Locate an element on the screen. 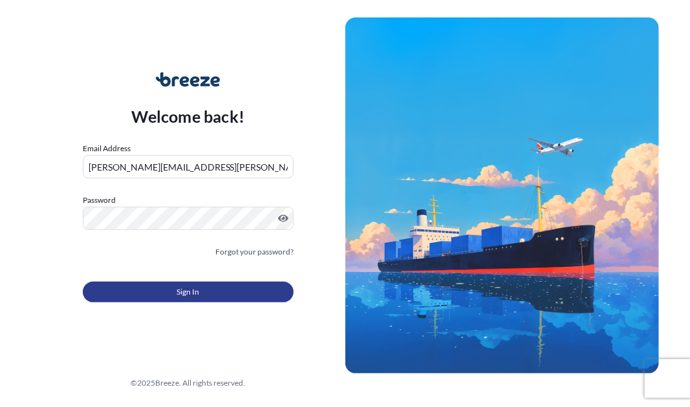 The image size is (690, 407). button: Show password is located at coordinates (283, 218).